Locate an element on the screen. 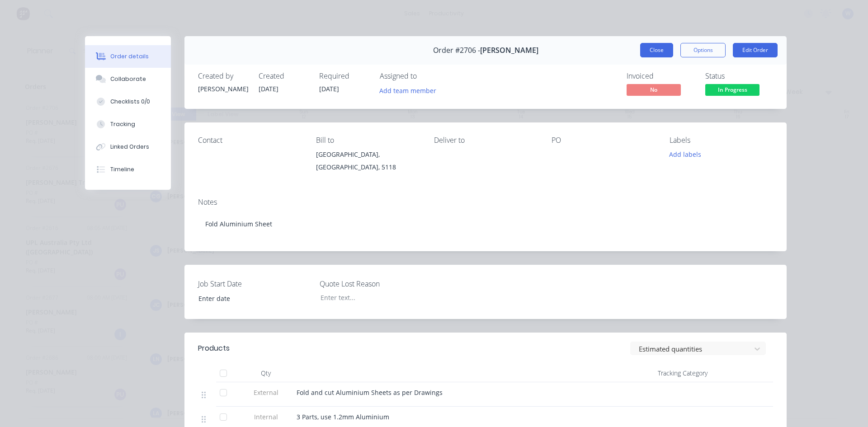 The image size is (868, 427). div: Labels is located at coordinates (721, 140).